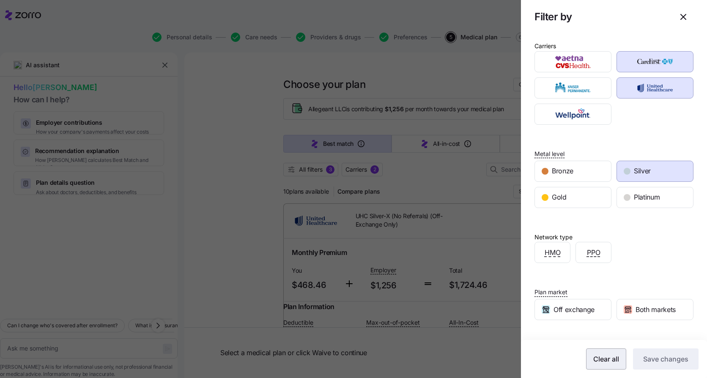 This screenshot has width=707, height=378. I want to click on span: PPO, so click(594, 253).